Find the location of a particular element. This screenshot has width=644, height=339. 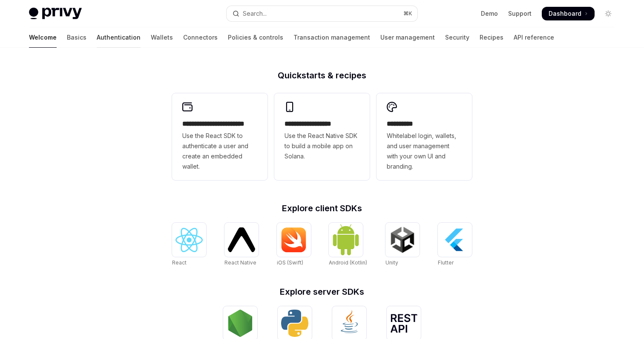

a: Transaction management is located at coordinates (332, 38).